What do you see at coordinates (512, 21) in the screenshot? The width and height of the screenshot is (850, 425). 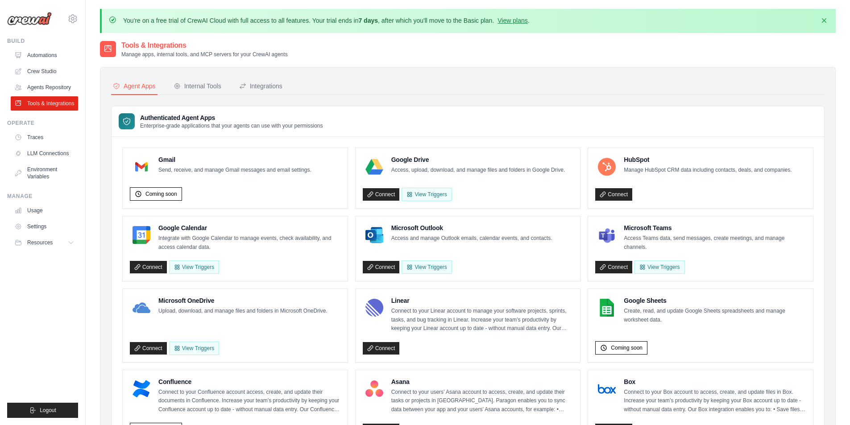 I see `a: View plans` at bounding box center [512, 21].